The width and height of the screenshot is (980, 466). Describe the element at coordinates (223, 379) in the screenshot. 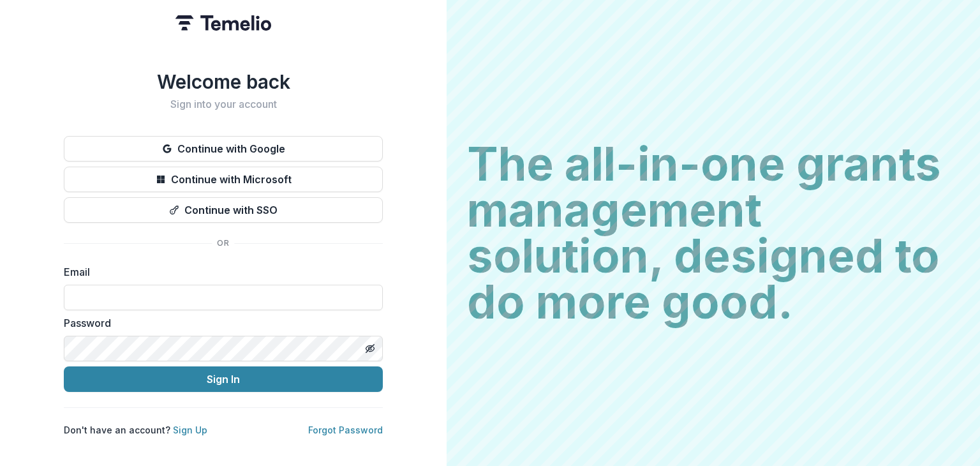

I see `button: Sign In` at that location.